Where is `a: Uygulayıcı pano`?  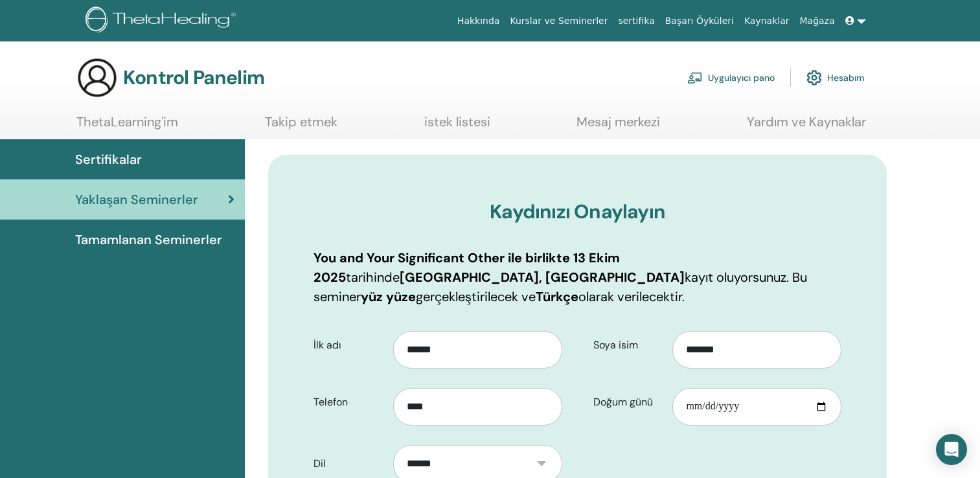
a: Uygulayıcı pano is located at coordinates (731, 78).